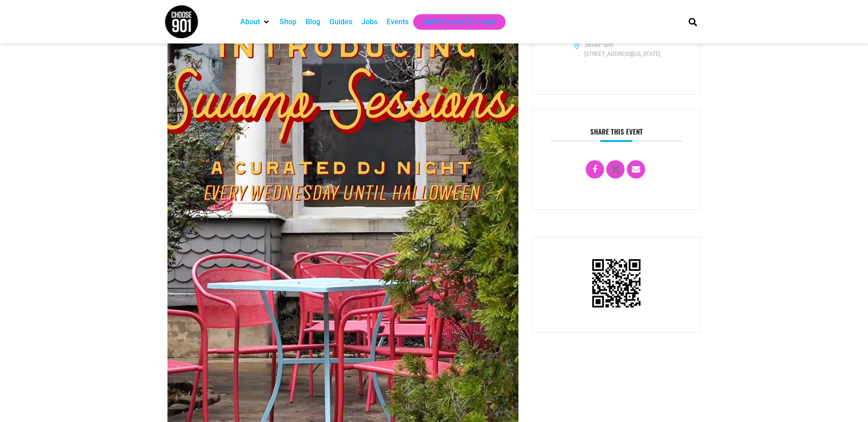 The image size is (868, 422). I want to click on div: Jobs, so click(369, 22).